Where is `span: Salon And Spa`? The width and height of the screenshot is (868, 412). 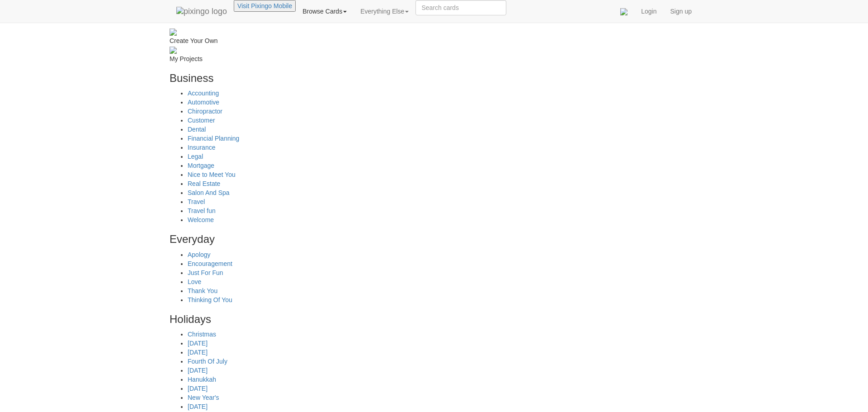 span: Salon And Spa is located at coordinates (208, 192).